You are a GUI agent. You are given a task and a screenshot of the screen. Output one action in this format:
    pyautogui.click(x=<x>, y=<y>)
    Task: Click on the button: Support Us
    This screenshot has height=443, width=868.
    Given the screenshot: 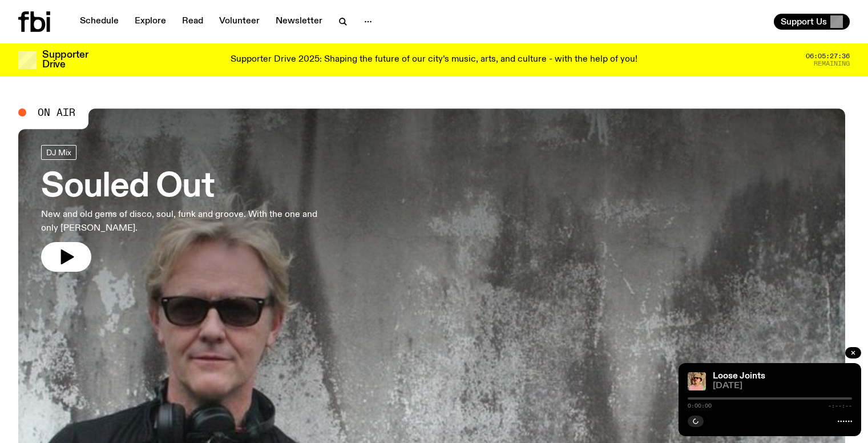 What is the action you would take?
    pyautogui.click(x=812, y=21)
    